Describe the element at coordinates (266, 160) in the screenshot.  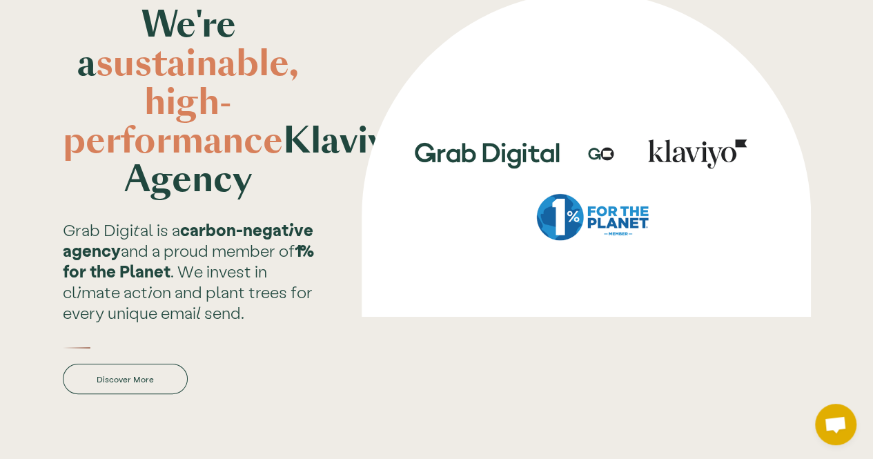
I see `strong: Klaviyo Agency` at that location.